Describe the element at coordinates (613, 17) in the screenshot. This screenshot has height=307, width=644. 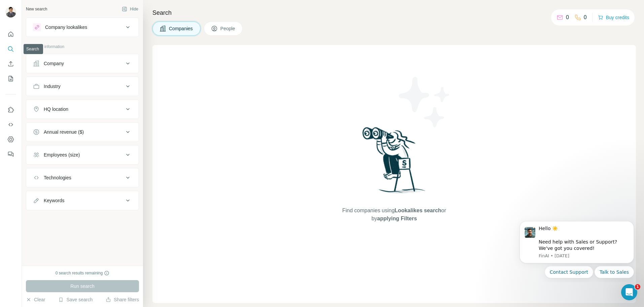
I see `button: Buy credits` at that location.